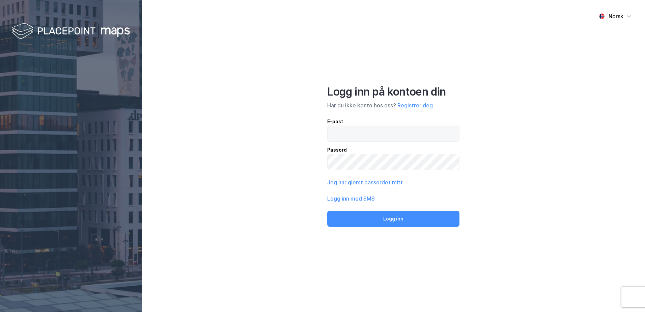 The height and width of the screenshot is (312, 645). I want to click on button: Logg inn med SMS, so click(351, 198).